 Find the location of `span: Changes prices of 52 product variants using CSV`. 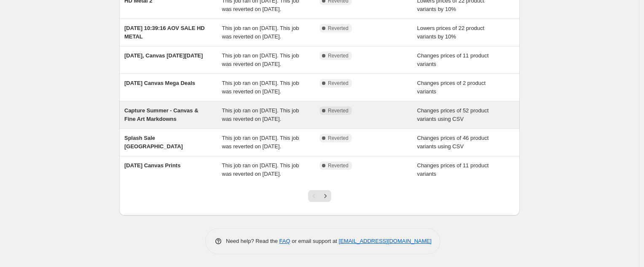

span: Changes prices of 52 product variants using CSV is located at coordinates (453, 114).